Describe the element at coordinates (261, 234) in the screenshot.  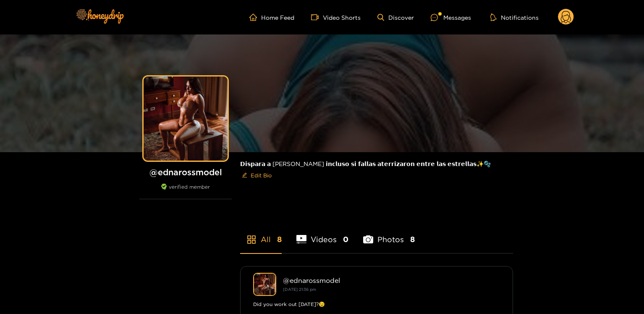
I see `li: All` at that location.